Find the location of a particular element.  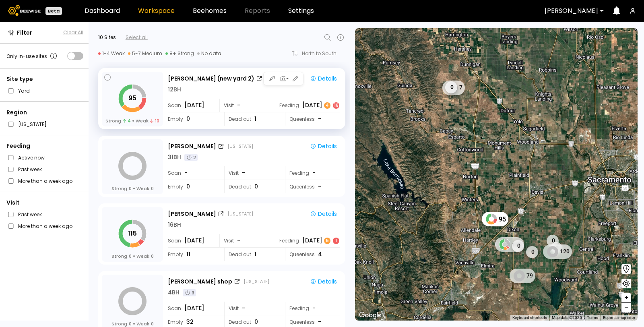

div: 12 BH is located at coordinates (174, 90).